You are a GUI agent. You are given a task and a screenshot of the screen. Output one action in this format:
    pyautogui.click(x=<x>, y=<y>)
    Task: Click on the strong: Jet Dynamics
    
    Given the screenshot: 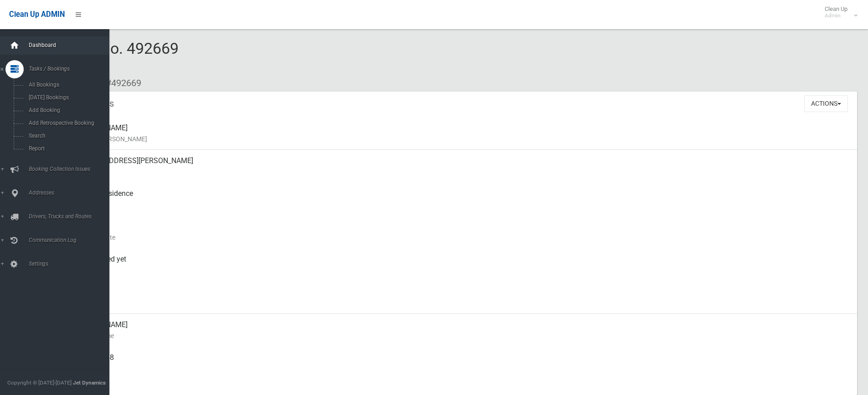 What is the action you would take?
    pyautogui.click(x=89, y=383)
    